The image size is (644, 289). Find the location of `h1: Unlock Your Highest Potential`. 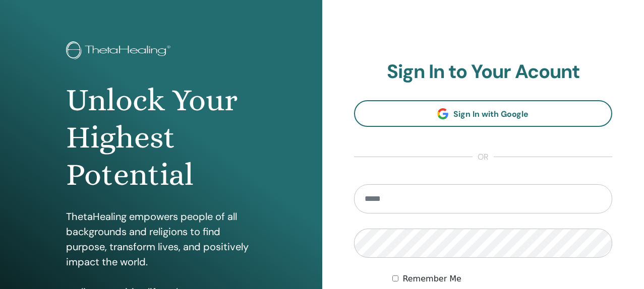

h1: Unlock Your Highest Potential is located at coordinates (161, 138).